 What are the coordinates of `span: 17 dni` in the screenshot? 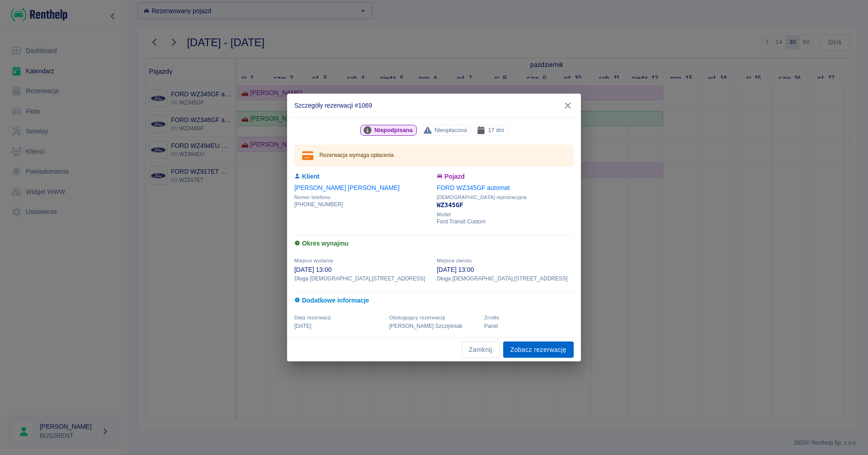 It's located at (496, 130).